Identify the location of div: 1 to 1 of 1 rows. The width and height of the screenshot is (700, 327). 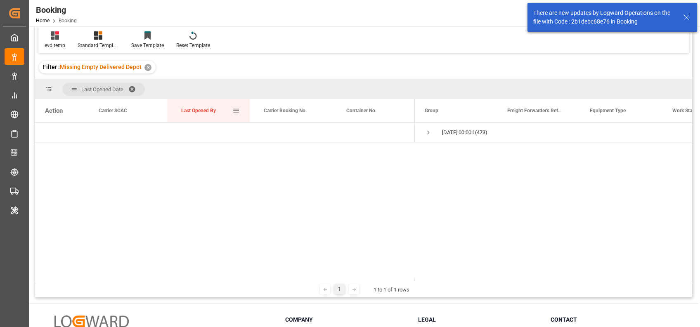
(391, 290).